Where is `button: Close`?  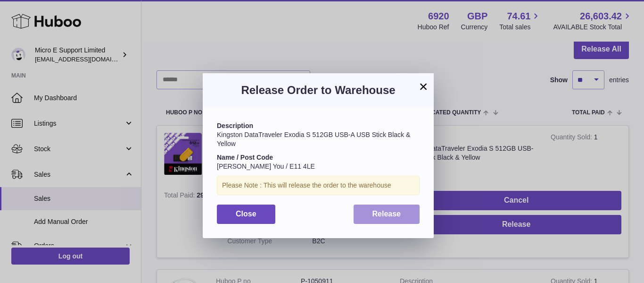 button: Close is located at coordinates (246, 214).